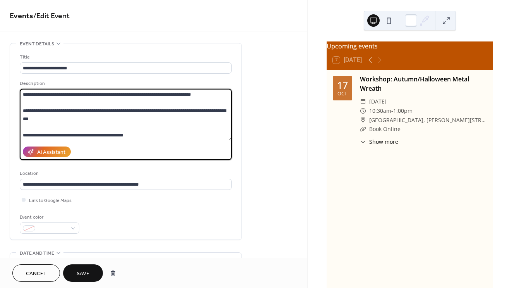 This screenshot has height=288, width=512. Describe the element at coordinates (36, 273) in the screenshot. I see `button: Cancel` at that location.